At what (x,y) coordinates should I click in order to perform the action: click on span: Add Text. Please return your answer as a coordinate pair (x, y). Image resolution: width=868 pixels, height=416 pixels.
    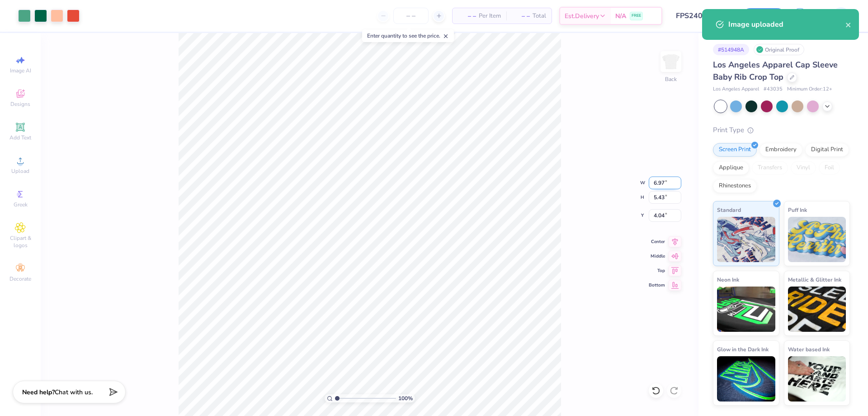
    Looking at the image, I should click on (21, 138).